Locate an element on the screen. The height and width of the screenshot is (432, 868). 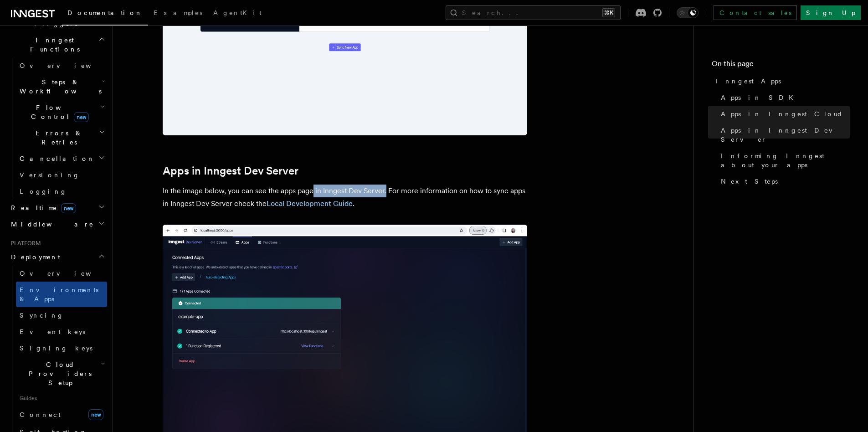
span: Cancellation is located at coordinates (55, 159).